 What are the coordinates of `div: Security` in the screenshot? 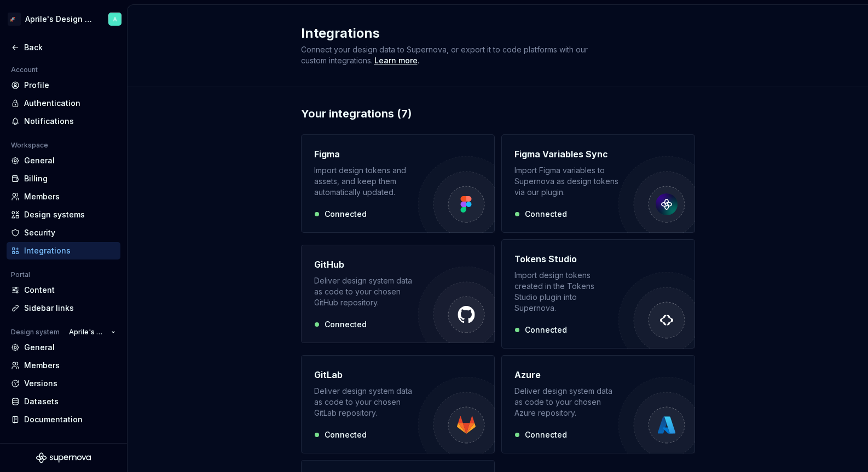 It's located at (70, 233).